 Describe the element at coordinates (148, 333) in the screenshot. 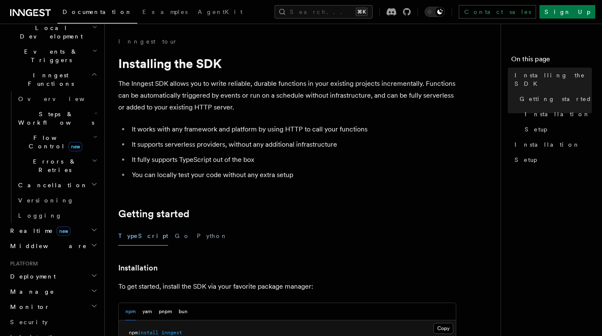

I see `span: install` at that location.